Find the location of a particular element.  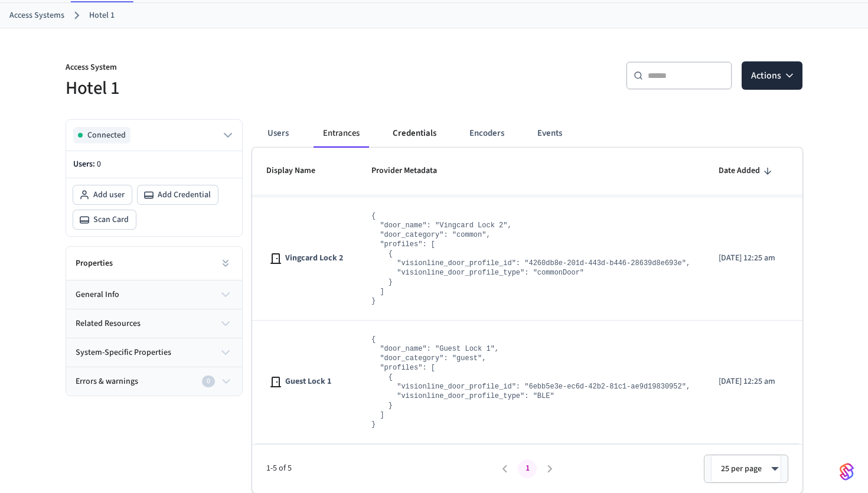

span: Errors & warnings is located at coordinates (107, 381).